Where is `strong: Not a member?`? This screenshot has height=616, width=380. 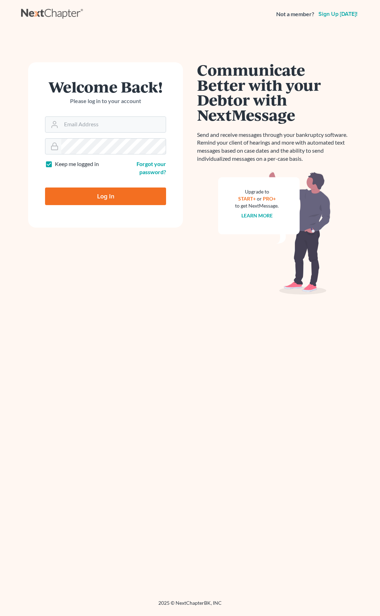
strong: Not a member? is located at coordinates (295, 14).